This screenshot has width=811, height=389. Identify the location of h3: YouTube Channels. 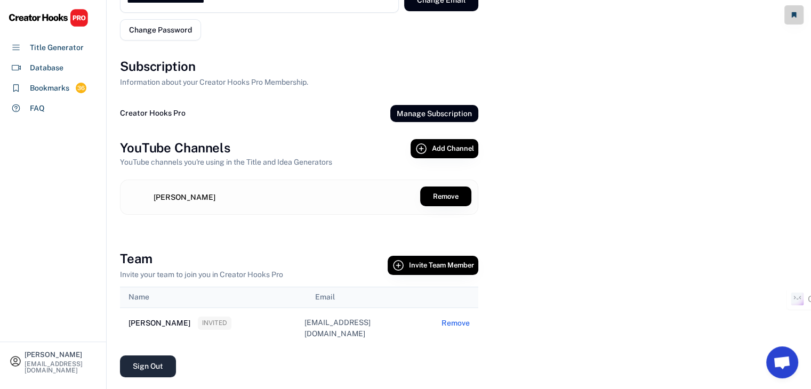
(175, 148).